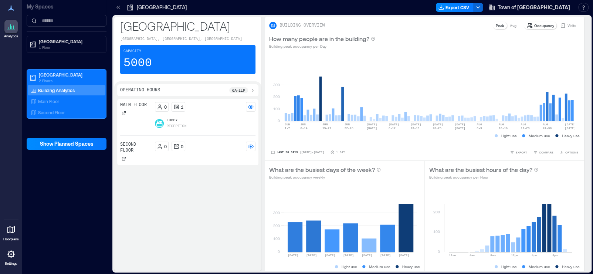 The height and width of the screenshot is (274, 593). What do you see at coordinates (322, 170) in the screenshot?
I see `p: What are the busiest days of the week?` at bounding box center [322, 170].